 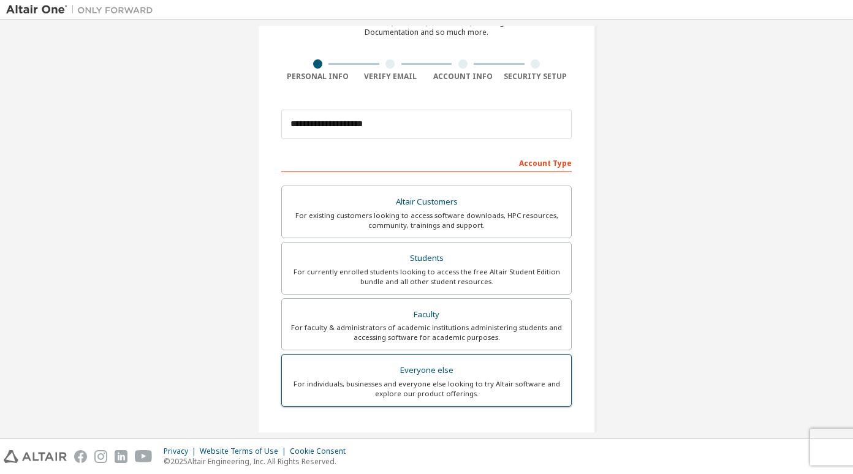 What do you see at coordinates (426, 162) in the screenshot?
I see `div: Account Type` at bounding box center [426, 162].